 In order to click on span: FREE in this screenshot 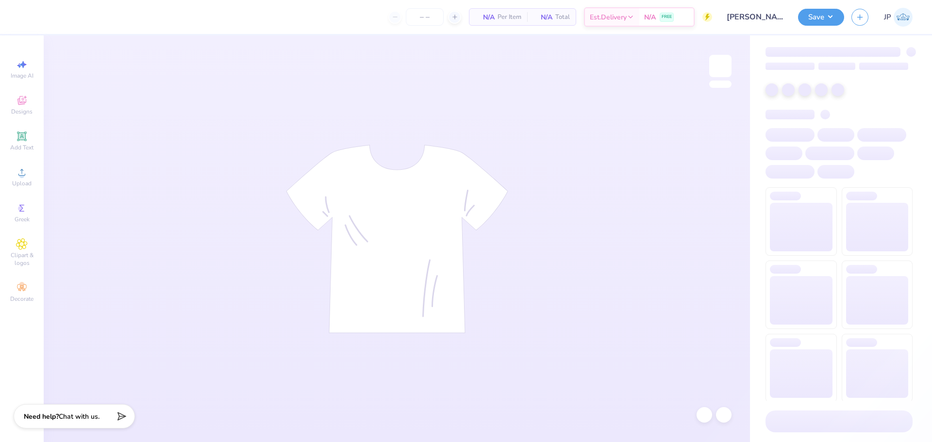, I will do `click(667, 17)`.